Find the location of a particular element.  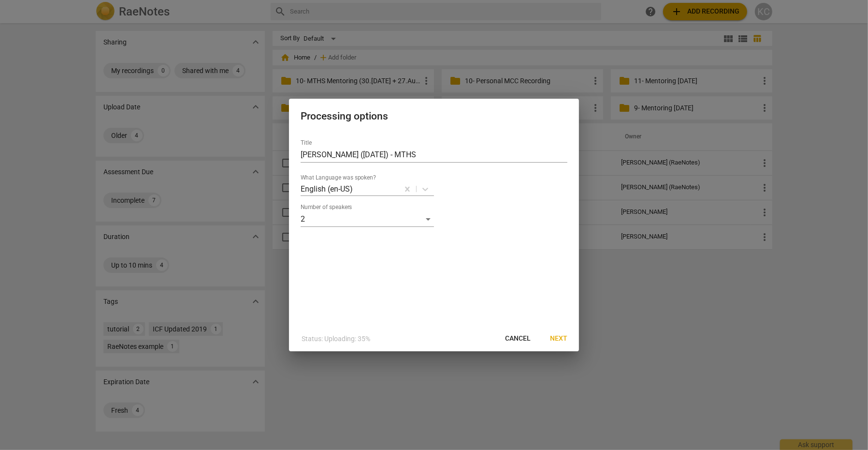

span: Cancel is located at coordinates (517, 338).